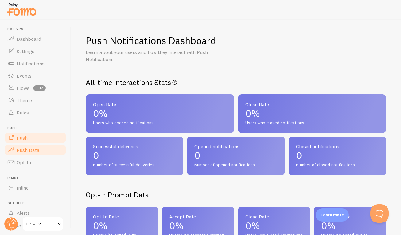  I want to click on a: Alerts, so click(35, 213).